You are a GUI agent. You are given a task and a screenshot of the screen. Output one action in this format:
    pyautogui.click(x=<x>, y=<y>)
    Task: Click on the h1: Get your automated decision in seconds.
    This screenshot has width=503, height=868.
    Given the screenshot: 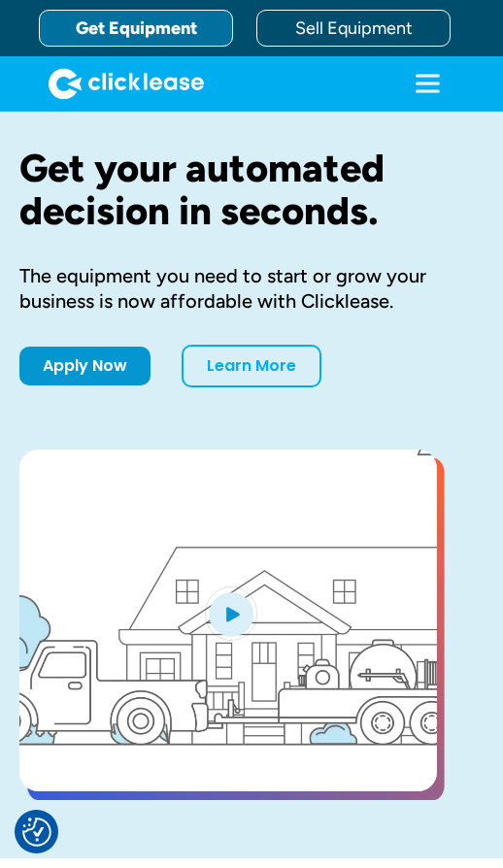 What is the action you would take?
    pyautogui.click(x=252, y=189)
    